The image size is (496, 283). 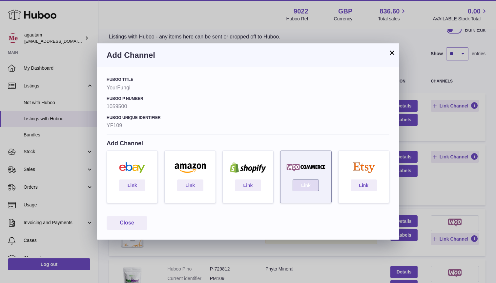 What do you see at coordinates (248, 167) in the screenshot?
I see `img: shopify` at bounding box center [248, 167].